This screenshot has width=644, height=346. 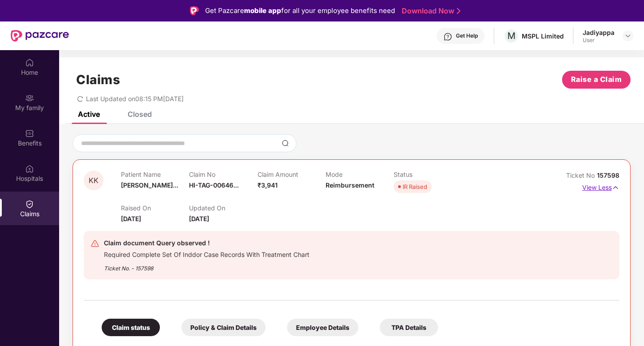 I want to click on div: Ticket No. - 157598, so click(x=206, y=265).